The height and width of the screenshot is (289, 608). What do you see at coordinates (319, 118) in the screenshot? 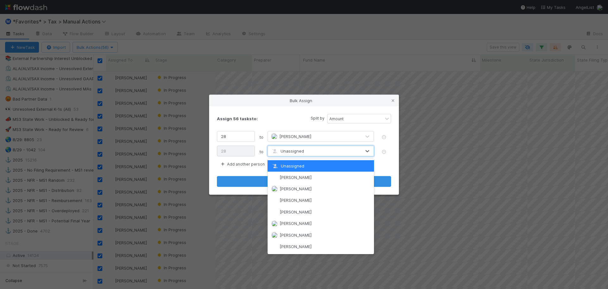
I see `small: Split by` at bounding box center [319, 118].